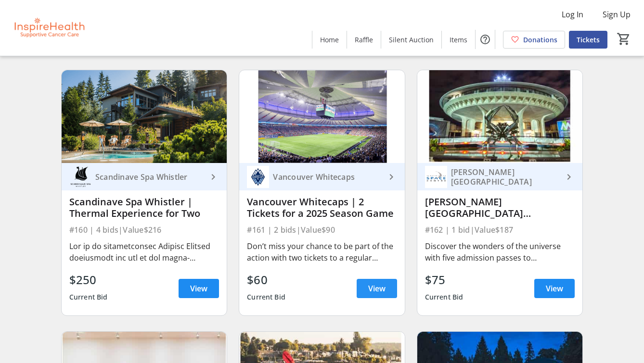 The image size is (644, 363). Describe the element at coordinates (149, 177) in the screenshot. I see `div: Scandinave Spa Whistler` at that location.